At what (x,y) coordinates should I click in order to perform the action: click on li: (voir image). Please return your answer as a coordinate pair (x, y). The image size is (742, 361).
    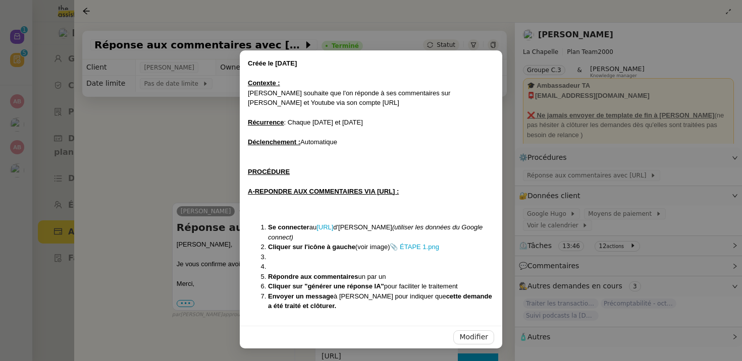
    Looking at the image, I should click on (381, 247).